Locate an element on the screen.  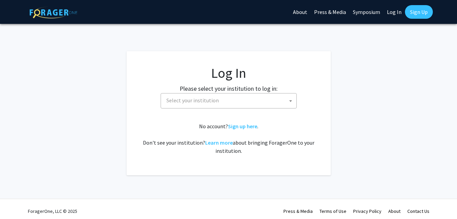
img: ForagerOne Logo is located at coordinates (53, 12).